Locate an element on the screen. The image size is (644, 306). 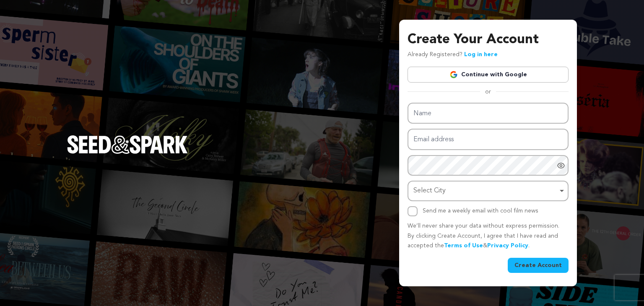
a: Show password as plain text. Warning: this will display your password on the screen. is located at coordinates (561, 166).